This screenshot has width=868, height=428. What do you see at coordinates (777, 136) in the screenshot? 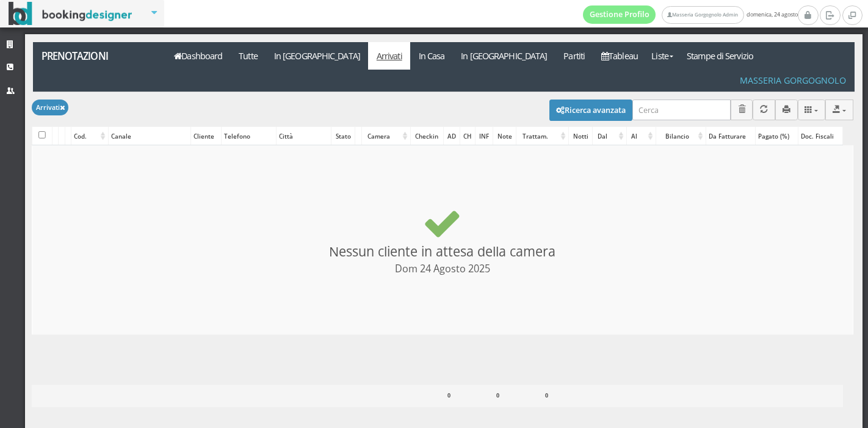
I see `div: Pagato (%)` at bounding box center [777, 136].